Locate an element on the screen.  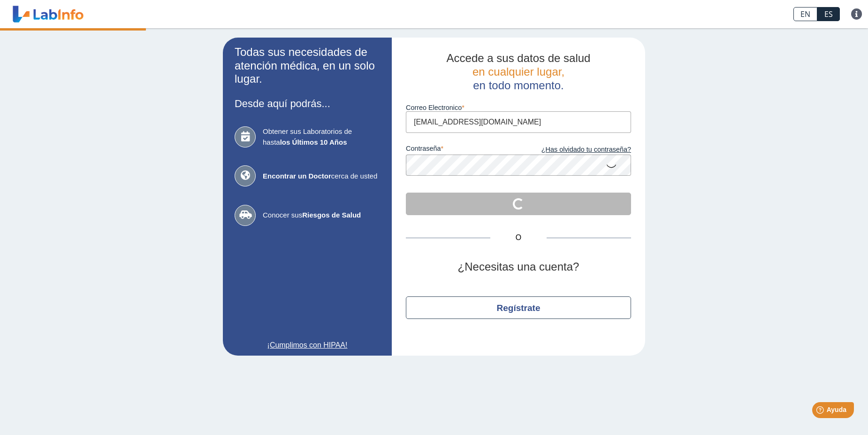
span: en todo momento. is located at coordinates (518, 85).